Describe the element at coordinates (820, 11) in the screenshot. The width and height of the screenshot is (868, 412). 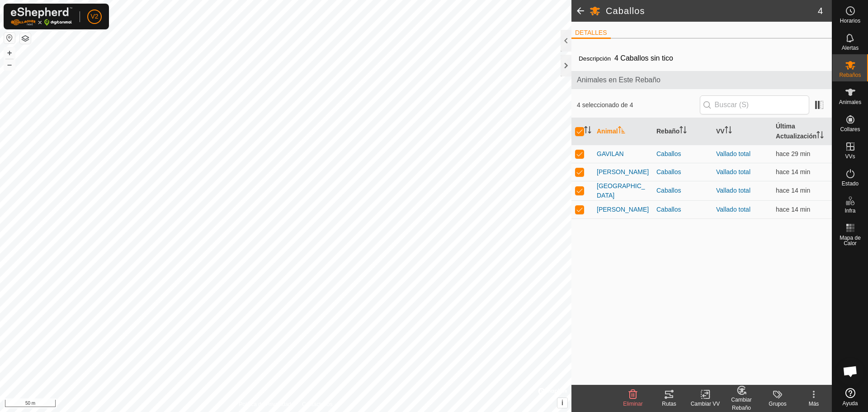
I see `span: 4` at that location.